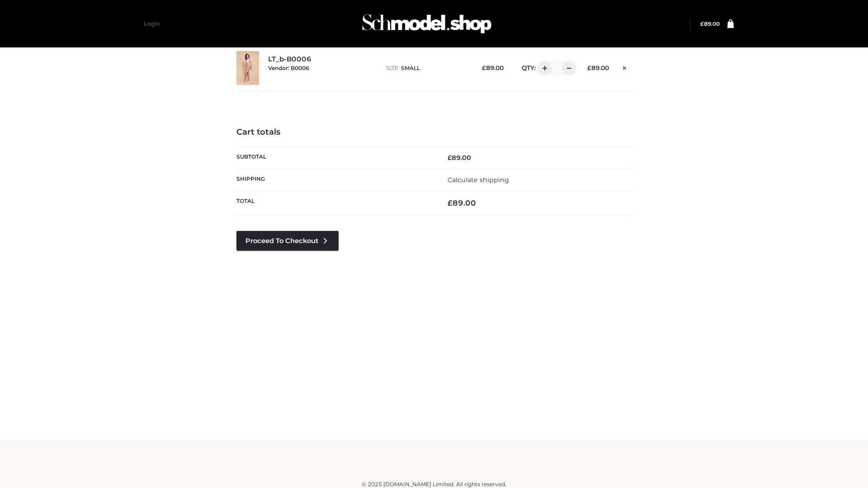 The height and width of the screenshot is (488, 868). What do you see at coordinates (427, 23) in the screenshot?
I see `img: Schmodel Admin 964` at bounding box center [427, 23].